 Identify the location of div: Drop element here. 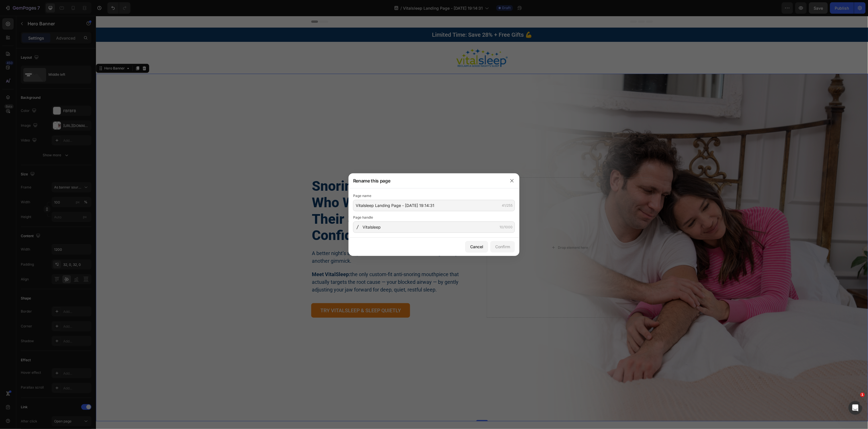
(477, 232).